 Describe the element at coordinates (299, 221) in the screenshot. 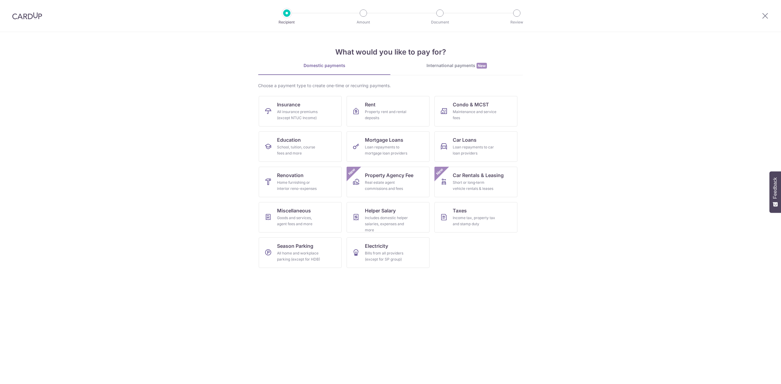

I see `div: Goods and services, agent fees and more` at that location.